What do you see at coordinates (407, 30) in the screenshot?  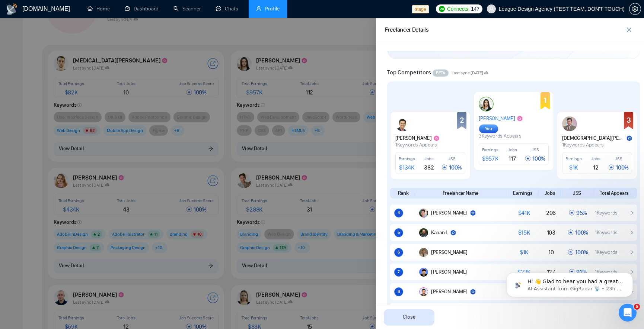 I see `div: Freelancer Details` at bounding box center [407, 30].